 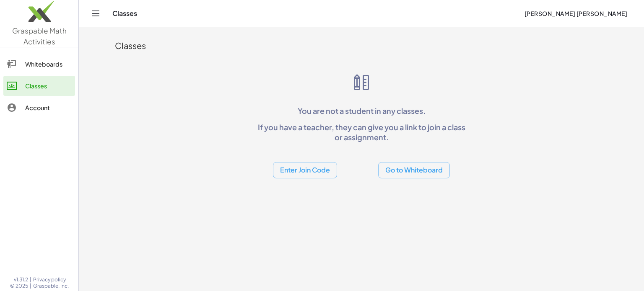 I want to click on button: Go to Whiteboard, so click(x=414, y=170).